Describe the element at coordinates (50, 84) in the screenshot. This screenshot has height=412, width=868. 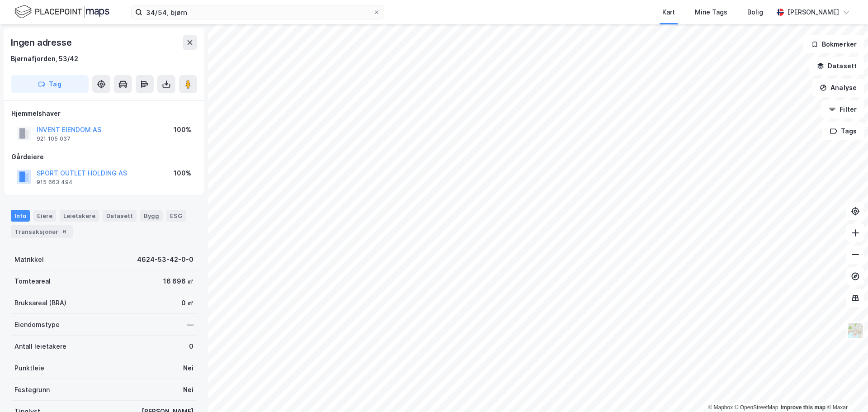
I see `button: Tag` at that location.